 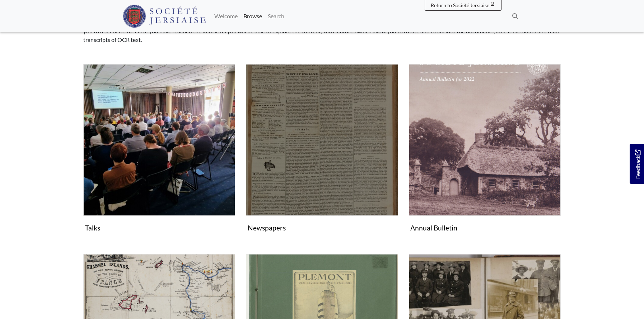 What do you see at coordinates (485, 140) in the screenshot?
I see `img: Annual Bulletin` at bounding box center [485, 140].